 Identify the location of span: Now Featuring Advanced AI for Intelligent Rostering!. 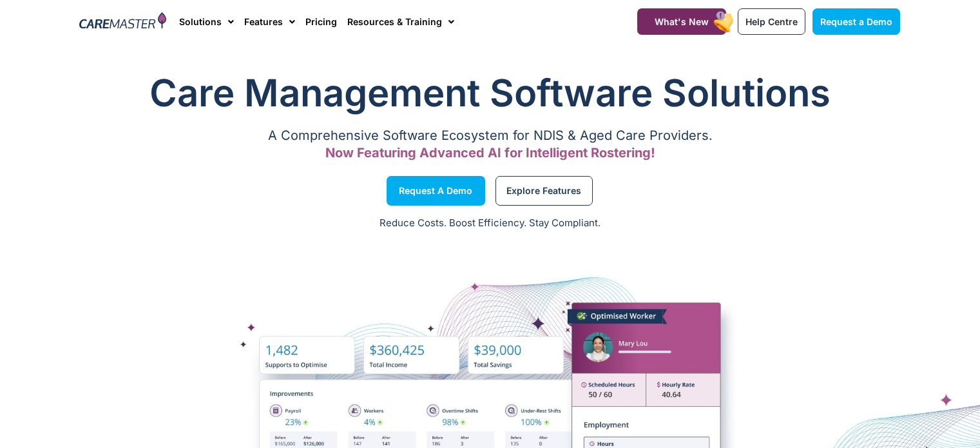
(490, 152).